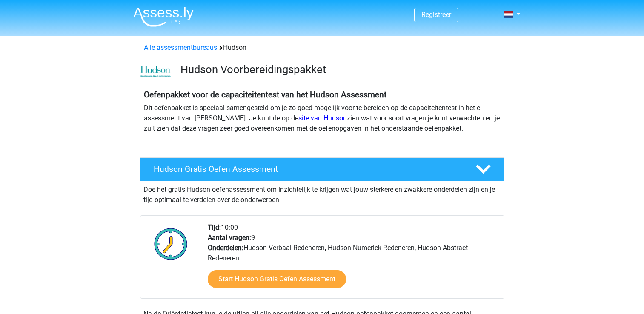  Describe the element at coordinates (353, 260) in the screenshot. I see `div: 10:00 9 Hudson Verbaal Redeneren, Hudson Numeriek Redeneren, Hudson Abstract Redeneren` at that location.